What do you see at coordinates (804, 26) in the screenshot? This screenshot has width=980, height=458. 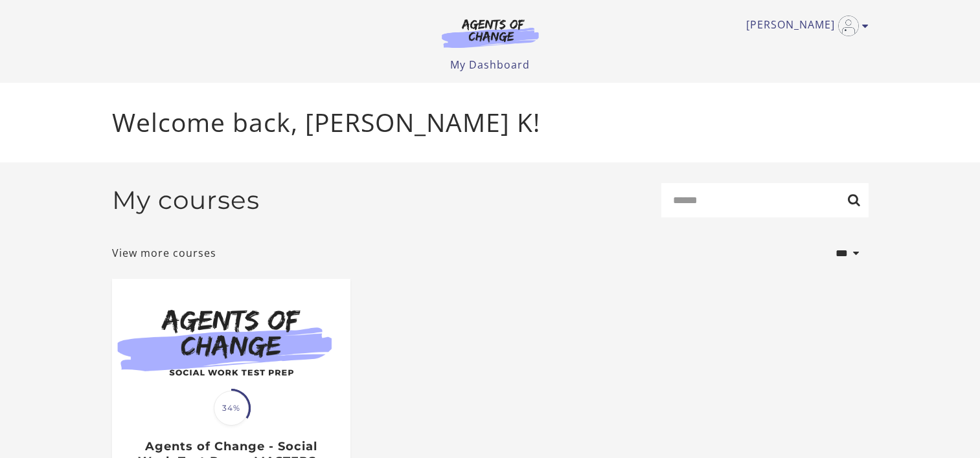 I see `a: Toggle menu` at bounding box center [804, 26].